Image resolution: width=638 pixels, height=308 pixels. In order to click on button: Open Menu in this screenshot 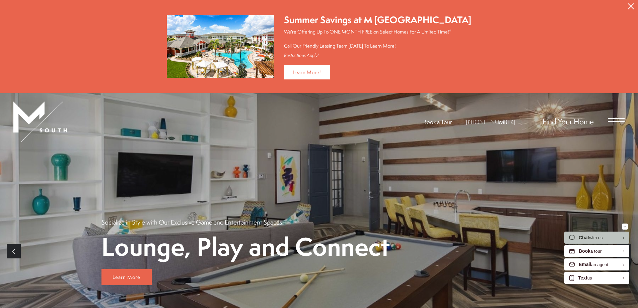, I will do `click(616, 121)`.